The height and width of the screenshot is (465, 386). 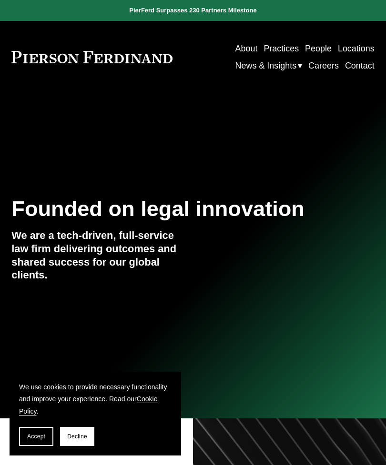 What do you see at coordinates (269, 66) in the screenshot?
I see `a: folder dropdown` at bounding box center [269, 66].